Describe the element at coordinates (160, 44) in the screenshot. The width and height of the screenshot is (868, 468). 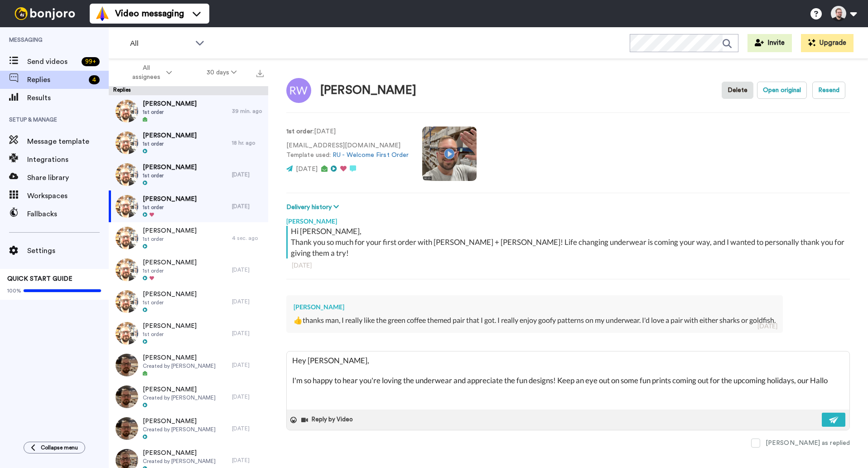
I see `span: All` at that location.